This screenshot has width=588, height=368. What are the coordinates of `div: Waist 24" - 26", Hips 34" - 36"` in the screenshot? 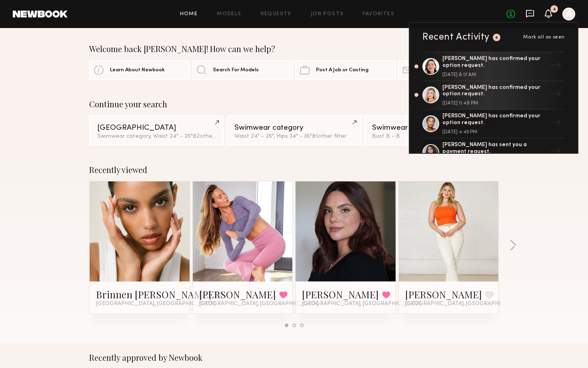 It's located at (294, 136).